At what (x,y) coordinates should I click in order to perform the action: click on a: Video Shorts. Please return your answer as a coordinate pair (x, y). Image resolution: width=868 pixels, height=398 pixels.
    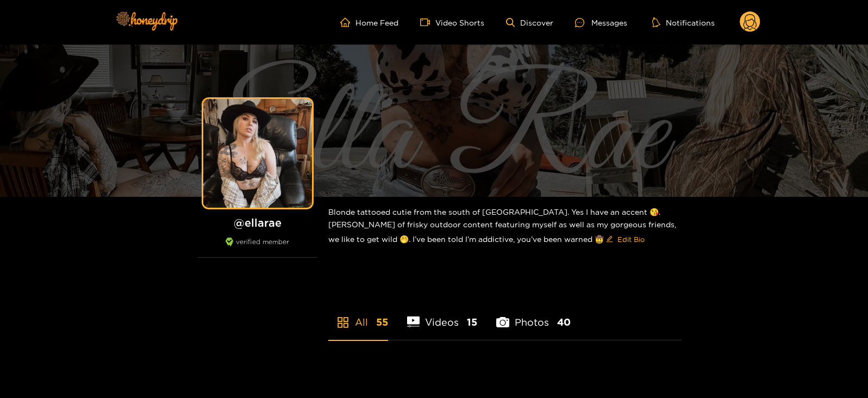
    Looking at the image, I should click on (452, 22).